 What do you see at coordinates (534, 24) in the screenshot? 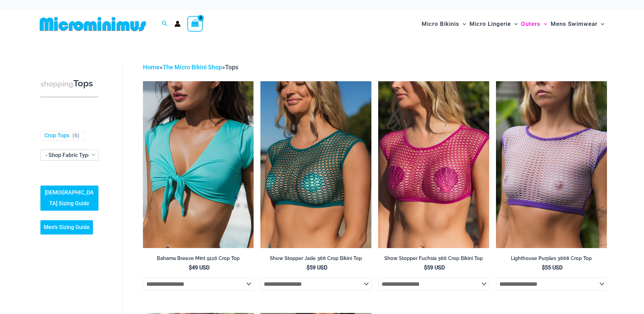
I see `a: OutersMenu ToggleMenu Toggle` at bounding box center [534, 24].